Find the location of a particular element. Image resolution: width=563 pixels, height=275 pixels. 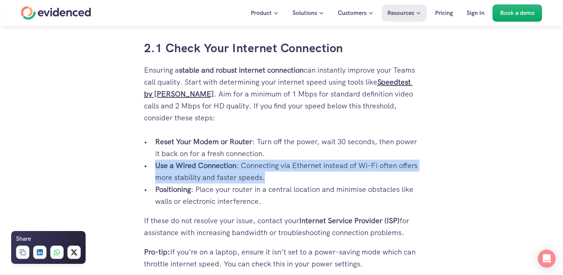

p: : Connecting via Ethernet instead of Wi-Fi often offers more stability and faster speeds. is located at coordinates (287, 171).